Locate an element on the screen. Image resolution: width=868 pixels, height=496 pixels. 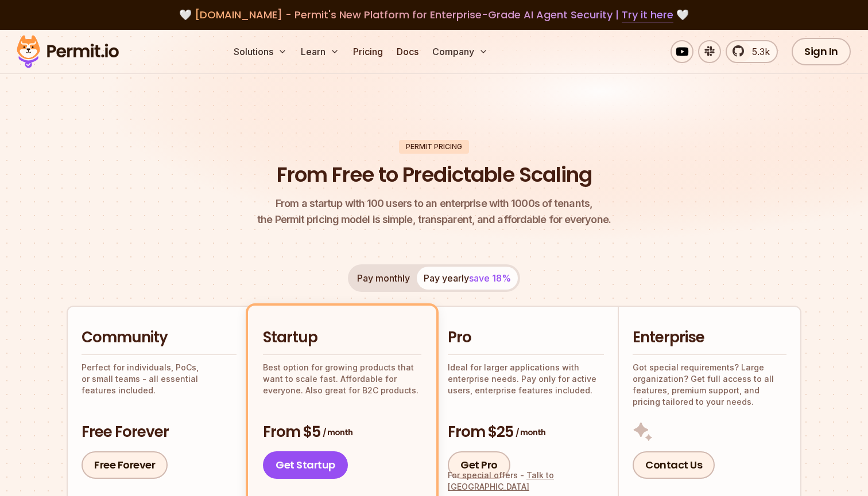
a: 5.3k is located at coordinates (751, 52).